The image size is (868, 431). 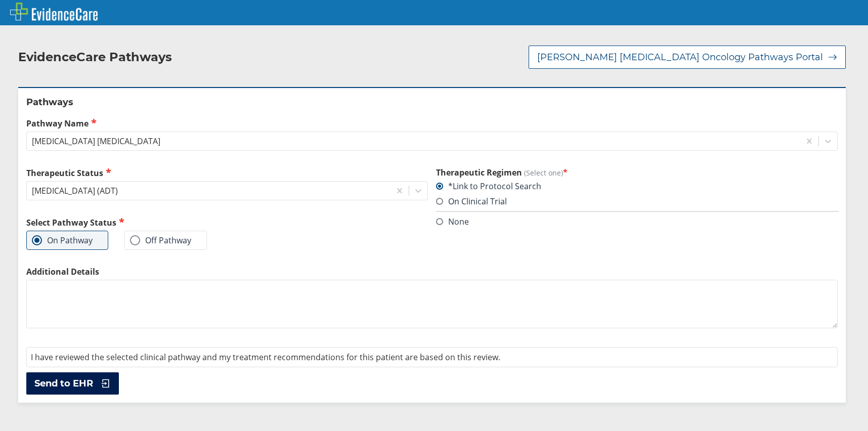 I want to click on h3: Therapeutic Regimen, so click(x=637, y=172).